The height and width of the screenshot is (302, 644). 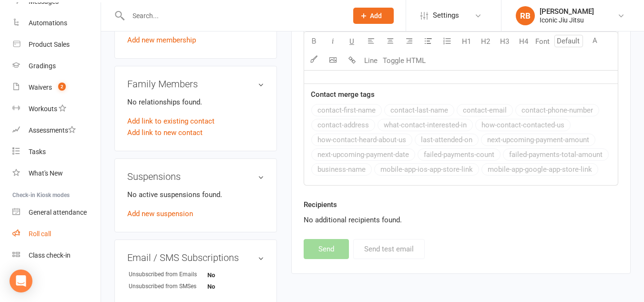 What do you see at coordinates (195, 177) in the screenshot?
I see `h3: Suspensions` at bounding box center [195, 177].